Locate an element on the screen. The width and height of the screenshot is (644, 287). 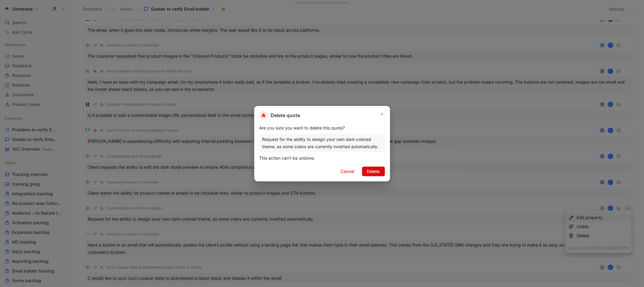
span: Delete is located at coordinates (374, 171).